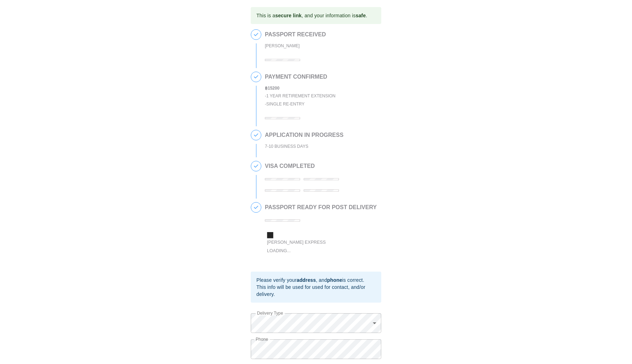 This screenshot has width=632, height=364. I want to click on div: - Single Re-entry, so click(300, 104).